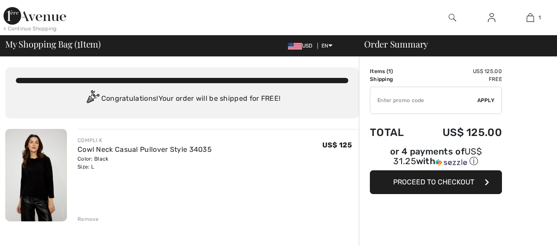 Image resolution: width=557 pixels, height=246 pixels. What do you see at coordinates (35, 16) in the screenshot?
I see `img: 1ère Avenue` at bounding box center [35, 16].